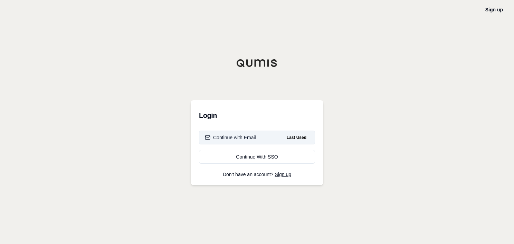 This screenshot has width=514, height=244. I want to click on h3: Login, so click(257, 116).